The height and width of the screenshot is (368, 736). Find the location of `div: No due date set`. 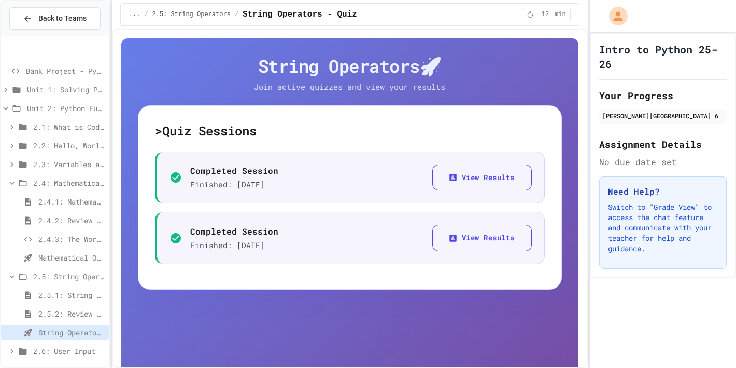

div: No due date set is located at coordinates (663, 162).